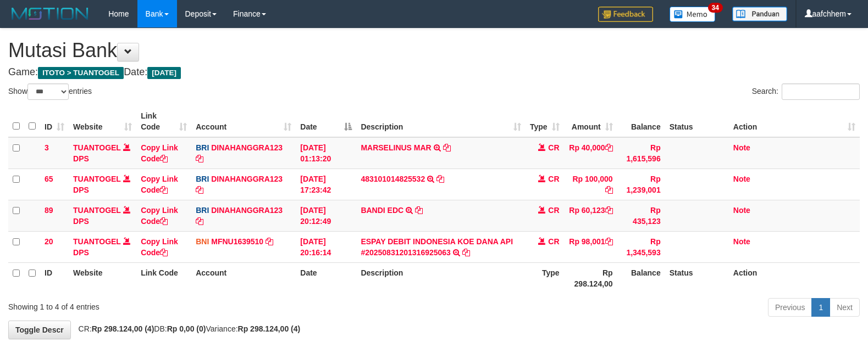 This screenshot has height=348, width=868. What do you see at coordinates (591, 153) in the screenshot?
I see `td: Rp 40,000` at bounding box center [591, 153].